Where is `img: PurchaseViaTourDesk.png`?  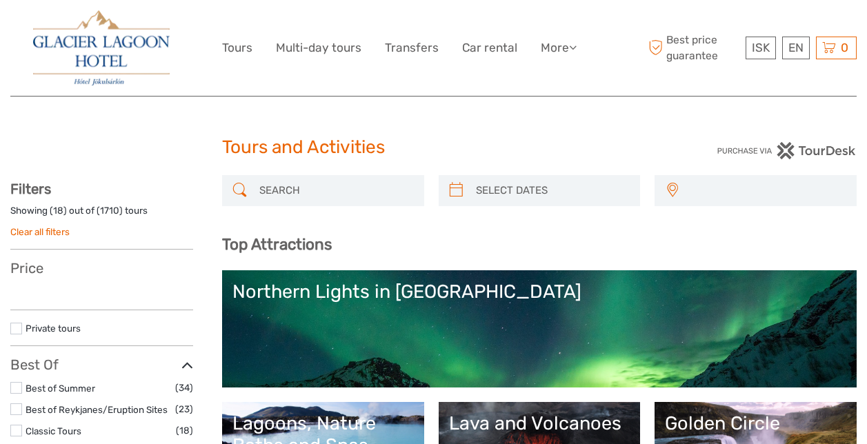
img: PurchaseViaTourDesk.png is located at coordinates (787, 150).